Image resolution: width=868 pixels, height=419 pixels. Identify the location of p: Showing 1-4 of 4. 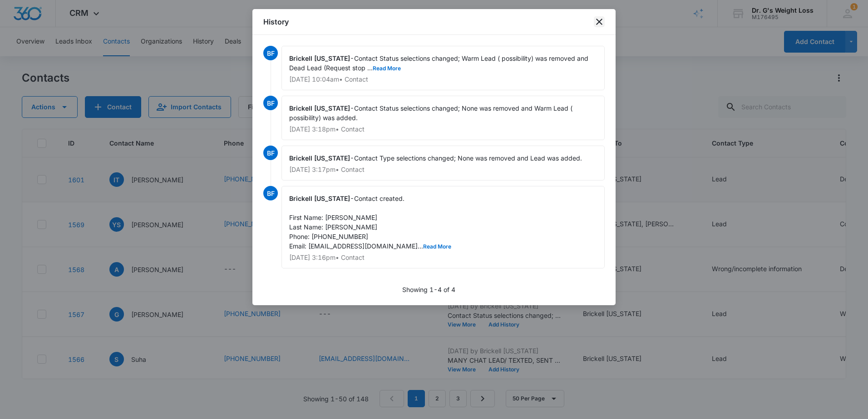
(429, 290).